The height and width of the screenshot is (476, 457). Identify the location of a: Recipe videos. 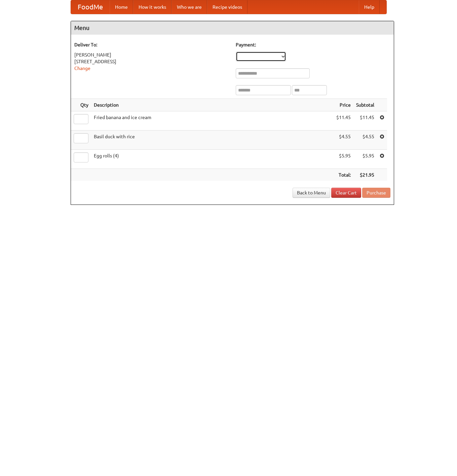
(227, 7).